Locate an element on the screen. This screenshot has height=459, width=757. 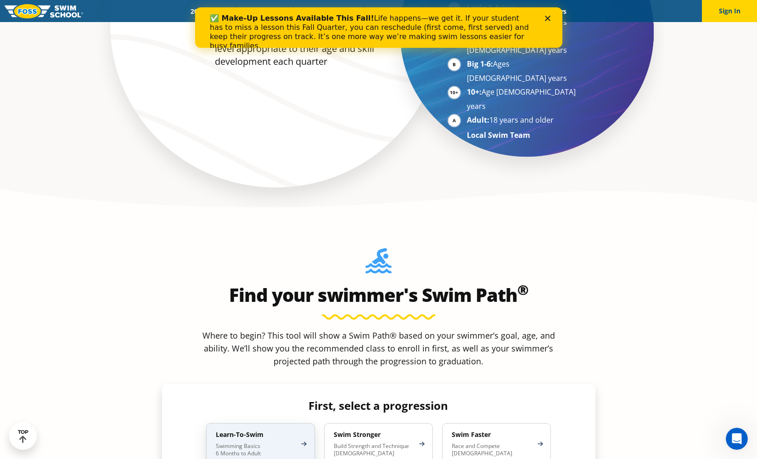
b: ✅ Make-Up Lessons Available This Fall! is located at coordinates (97, 11).